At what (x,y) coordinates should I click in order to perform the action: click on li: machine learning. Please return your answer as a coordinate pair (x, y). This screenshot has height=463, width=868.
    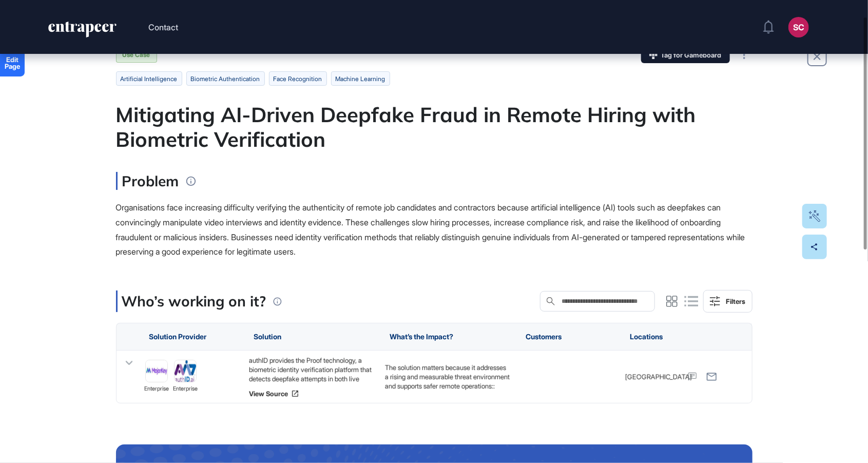
    Looking at the image, I should click on (360, 79).